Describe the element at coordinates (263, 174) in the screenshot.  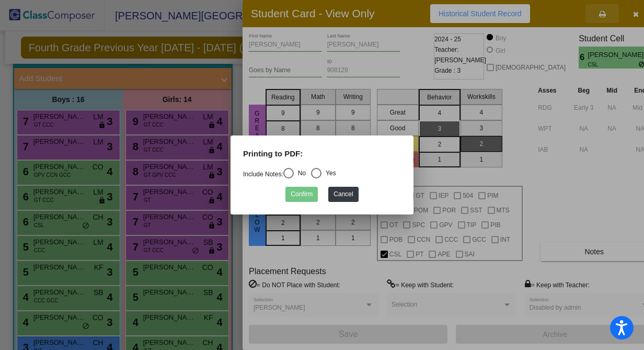
I see `a: Include Notes:` at that location.